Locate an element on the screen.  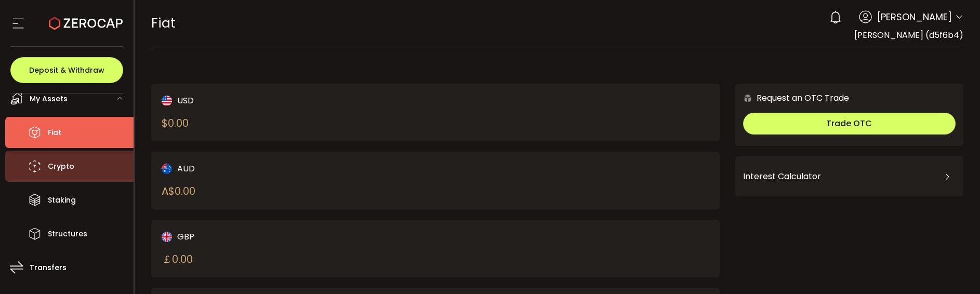
button: Trade OTC is located at coordinates (849, 123).